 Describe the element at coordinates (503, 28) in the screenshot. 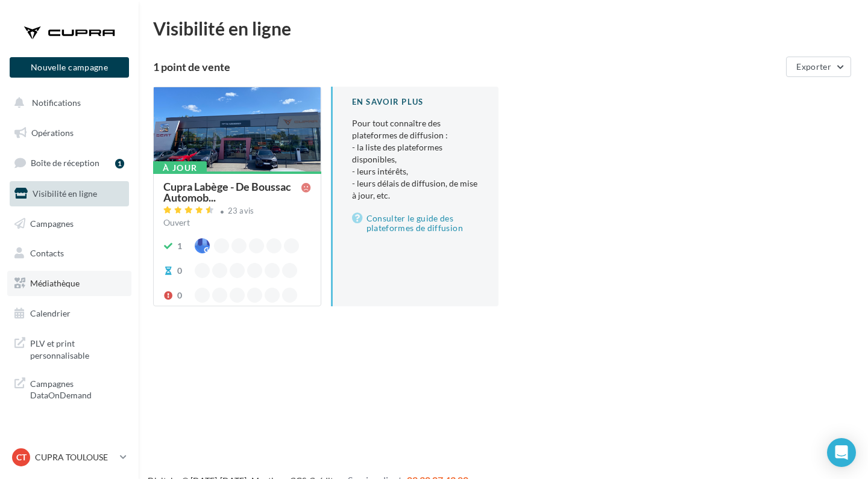

I see `div: Visibilité en ligne` at that location.